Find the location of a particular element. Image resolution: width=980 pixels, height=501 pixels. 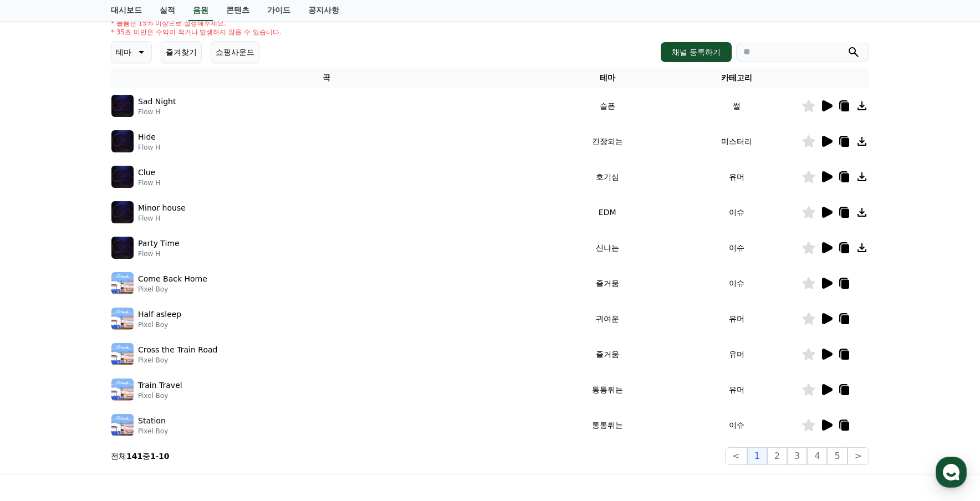

td: 귀여운 is located at coordinates (607, 319).